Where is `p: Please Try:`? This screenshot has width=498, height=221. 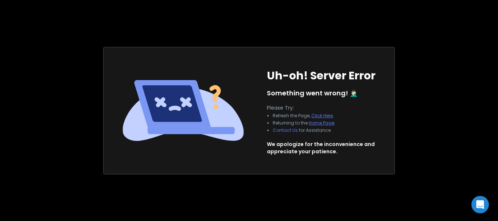
p: Please Try: is located at coordinates (304, 108).